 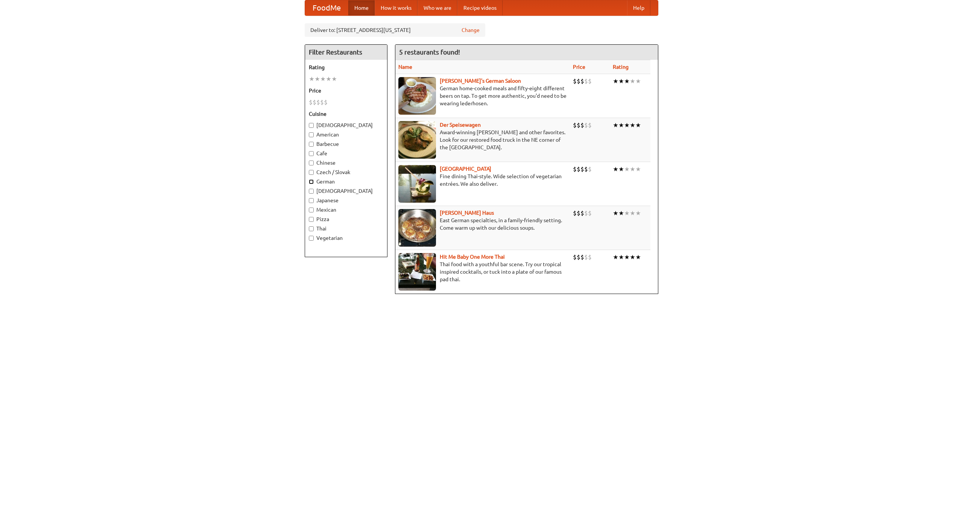 I want to click on a: FoodMe, so click(x=327, y=8).